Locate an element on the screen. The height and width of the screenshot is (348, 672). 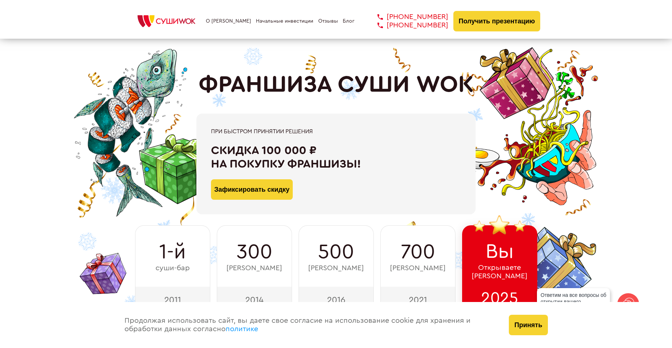
img: СУШИWOK is located at coordinates (167, 21).